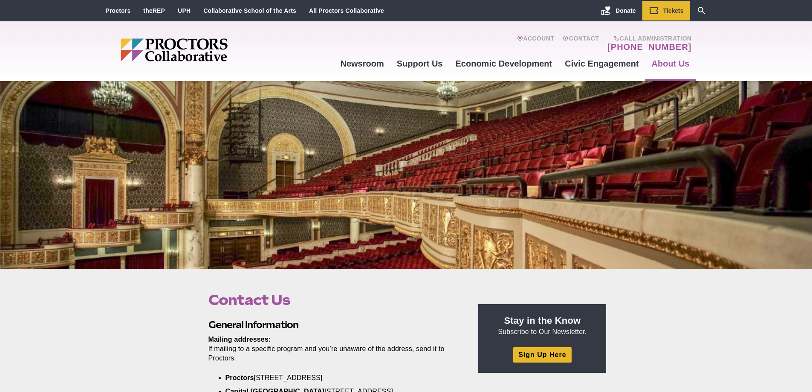 The image size is (812, 392). What do you see at coordinates (240, 377) in the screenshot?
I see `strong: Proctors` at bounding box center [240, 377].